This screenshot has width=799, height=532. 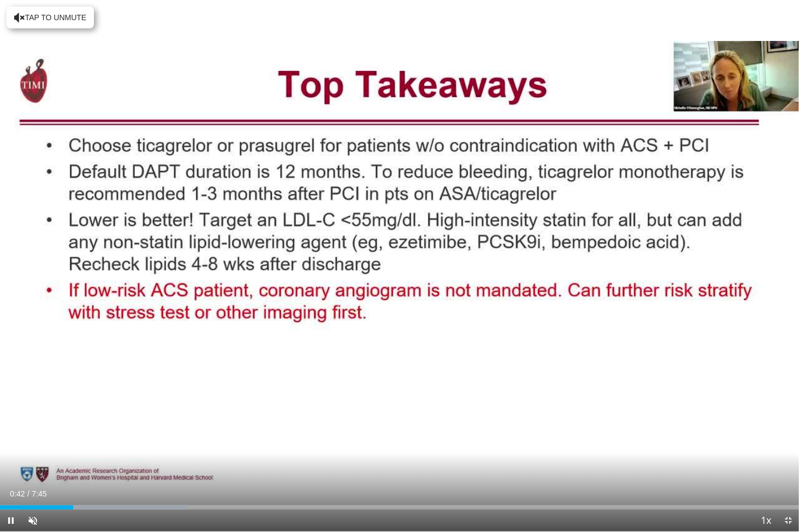 I want to click on span: 7:45, so click(x=39, y=494).